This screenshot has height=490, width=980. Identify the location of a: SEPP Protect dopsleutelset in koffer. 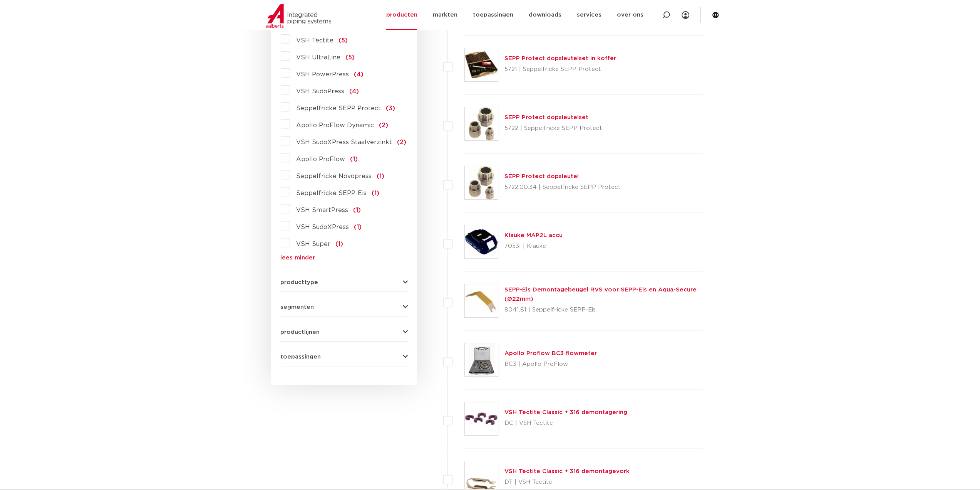
(560, 58).